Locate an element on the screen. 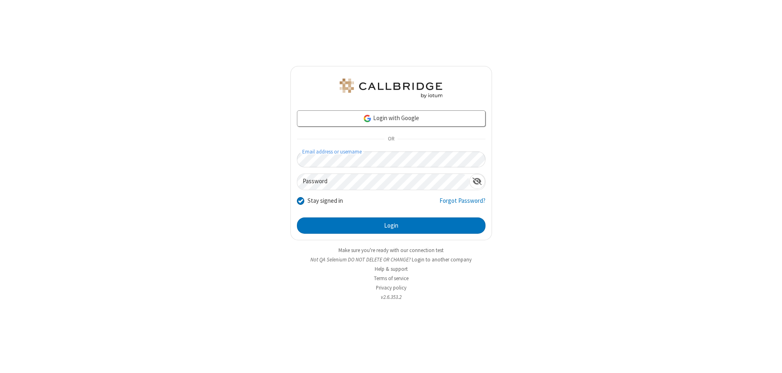 This screenshot has width=782, height=373. div: Show password is located at coordinates (477, 181).